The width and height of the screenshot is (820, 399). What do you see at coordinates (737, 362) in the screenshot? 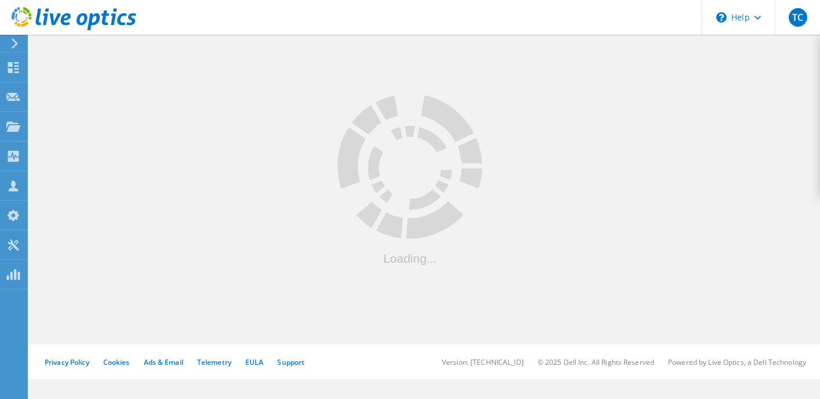
I see `li: Powered by Live Optics, a Dell Technology` at bounding box center [737, 362].